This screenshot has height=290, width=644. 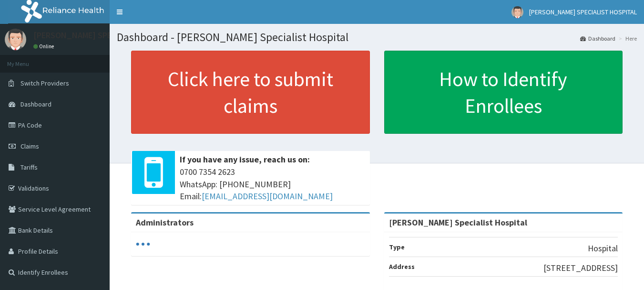 I want to click on svg: audio-loading, so click(x=143, y=244).